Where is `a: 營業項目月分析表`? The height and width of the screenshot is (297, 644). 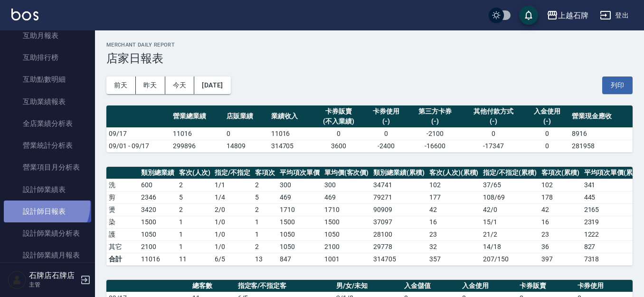
a: 營業項目月分析表 is located at coordinates (48, 167).